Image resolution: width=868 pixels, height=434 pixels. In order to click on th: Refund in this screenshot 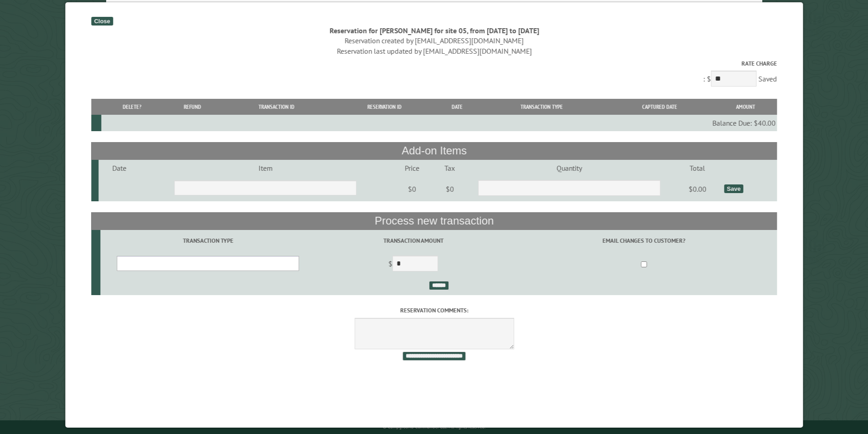, I will do `click(192, 106)`.